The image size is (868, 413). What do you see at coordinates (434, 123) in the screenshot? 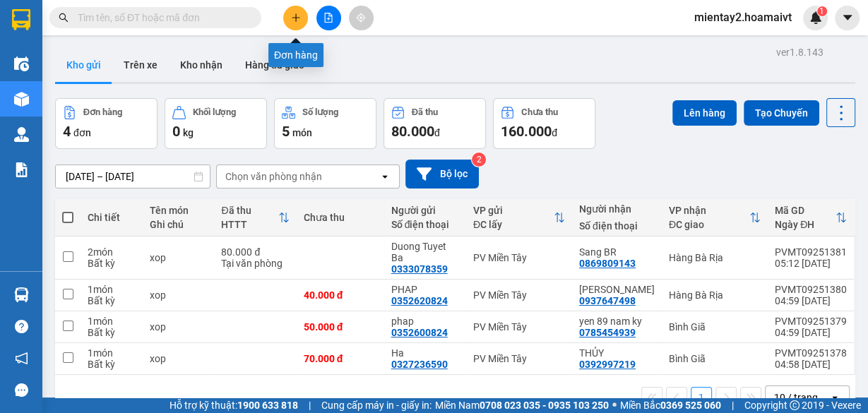
I see `button: Đã thu80.000đ` at bounding box center [434, 123].